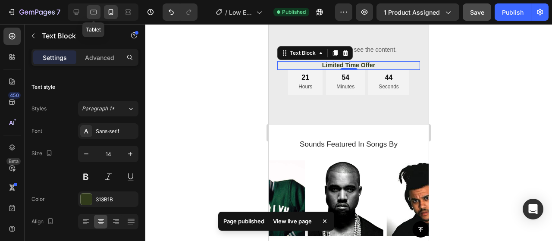  I want to click on div: Styles, so click(39, 109).